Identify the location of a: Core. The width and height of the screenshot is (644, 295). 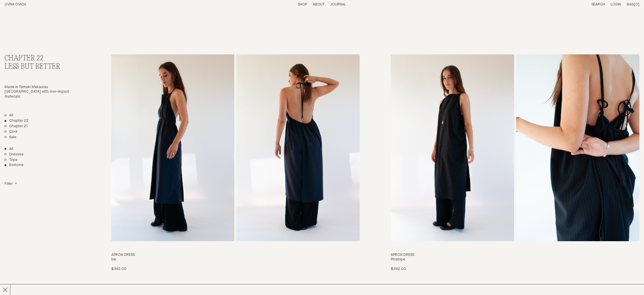
(11, 132).